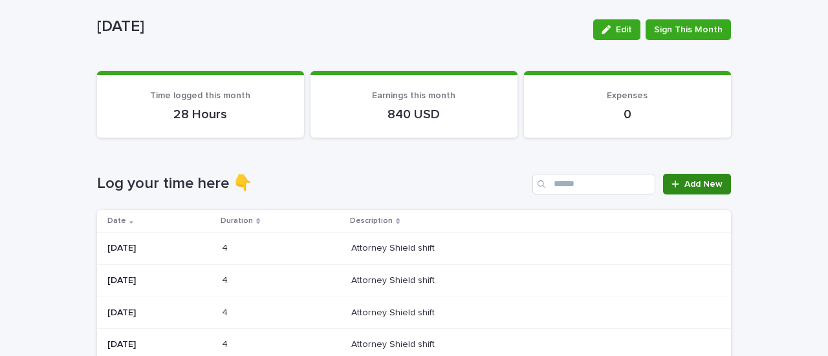 The width and height of the screenshot is (828, 356). What do you see at coordinates (627, 96) in the screenshot?
I see `span: Expenses` at bounding box center [627, 96].